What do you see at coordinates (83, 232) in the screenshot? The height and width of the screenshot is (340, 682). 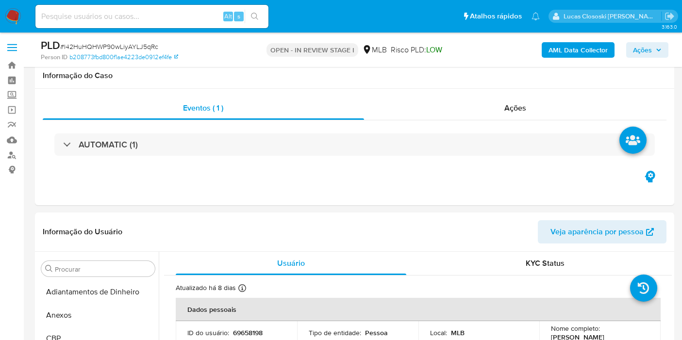 I see `h1: Informação do Usuário` at bounding box center [83, 232].